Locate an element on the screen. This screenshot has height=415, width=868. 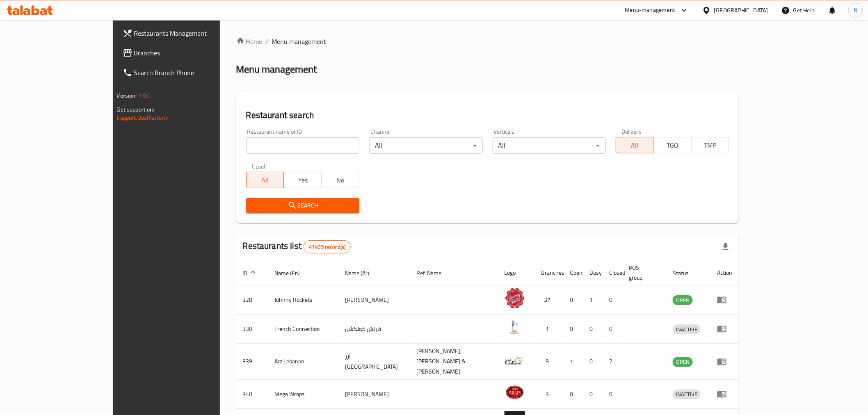
a: Restaurants Management is located at coordinates (186, 33).